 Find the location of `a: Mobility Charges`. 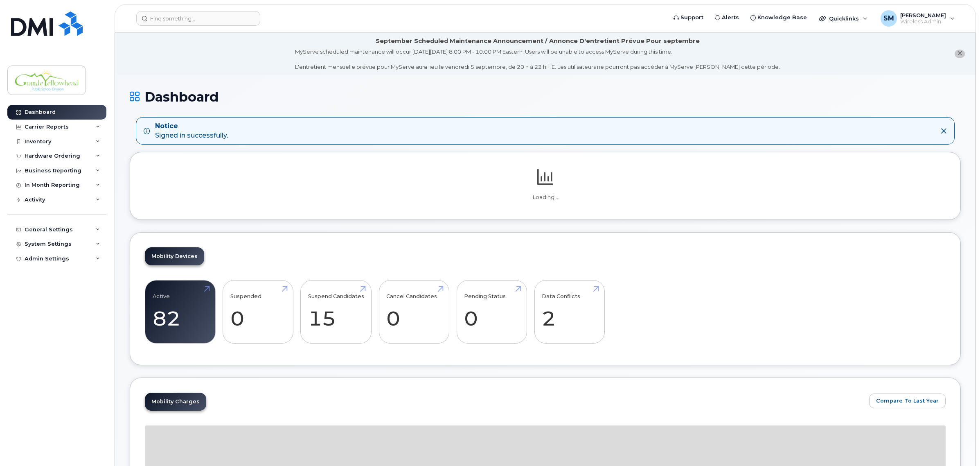

a: Mobility Charges is located at coordinates (176, 402).